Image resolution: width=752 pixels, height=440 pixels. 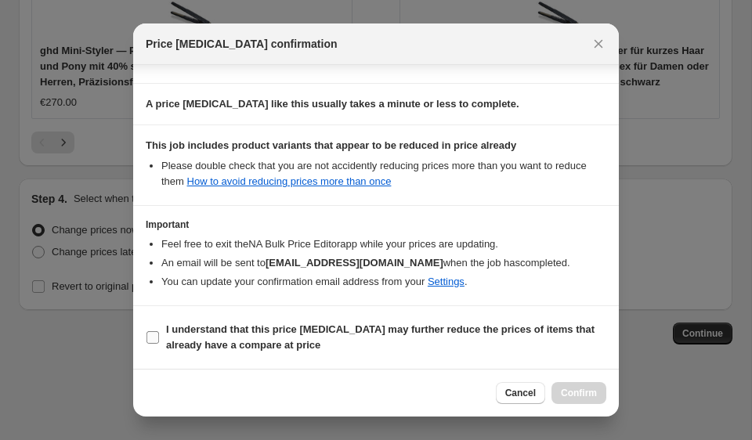 I want to click on li: Please double check that you are not accidently reducing prices more than you want to reduce them, so click(x=384, y=174).